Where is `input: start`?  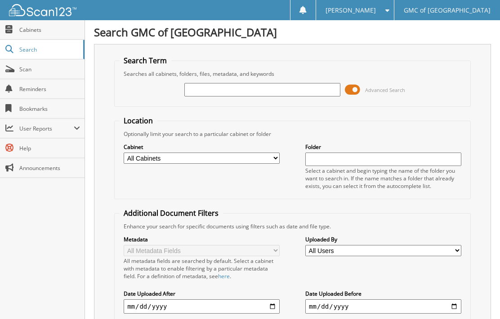 input: start is located at coordinates (201, 307).